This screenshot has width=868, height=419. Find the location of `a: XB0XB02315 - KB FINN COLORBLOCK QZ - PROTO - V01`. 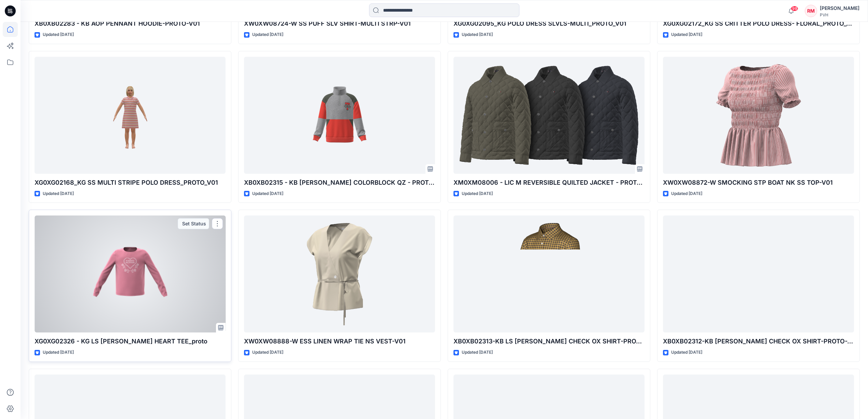

a: XB0XB02315 - KB FINN COLORBLOCK QZ - PROTO - V01 is located at coordinates (339, 115).